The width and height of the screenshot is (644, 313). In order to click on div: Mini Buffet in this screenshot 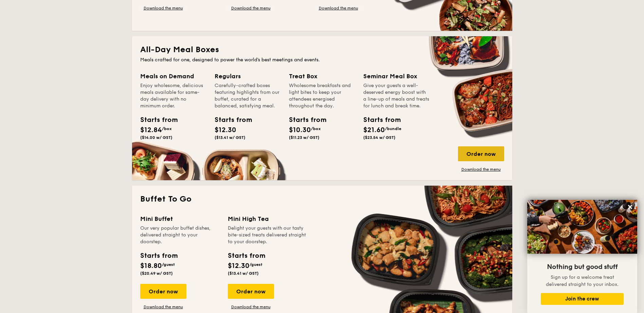, I will do `click(180, 219)`.